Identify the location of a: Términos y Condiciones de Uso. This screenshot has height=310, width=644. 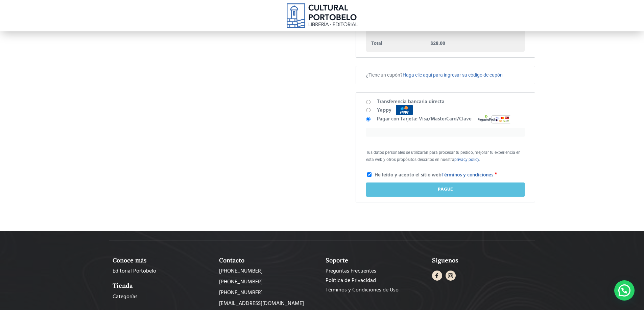
(375, 291).